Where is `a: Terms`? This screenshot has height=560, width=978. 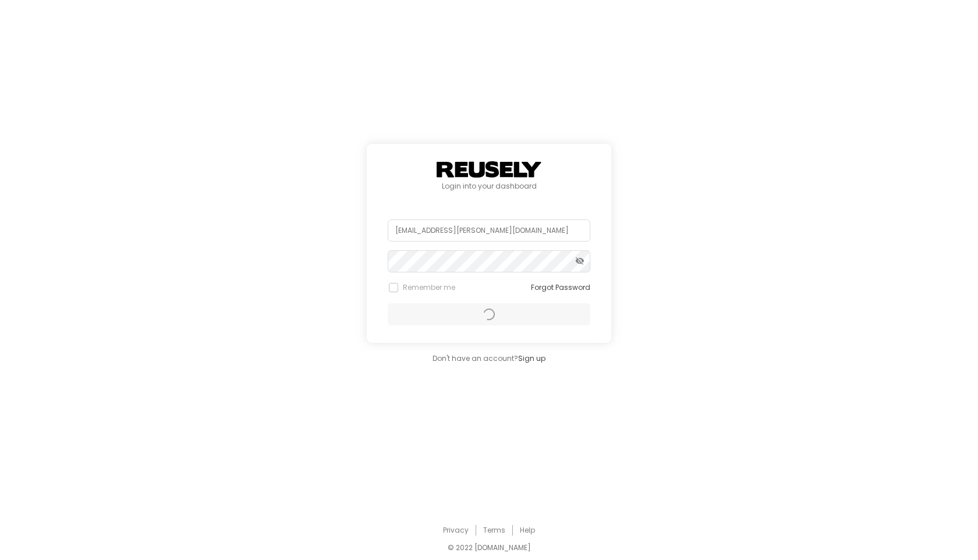
a: Terms is located at coordinates (494, 530).